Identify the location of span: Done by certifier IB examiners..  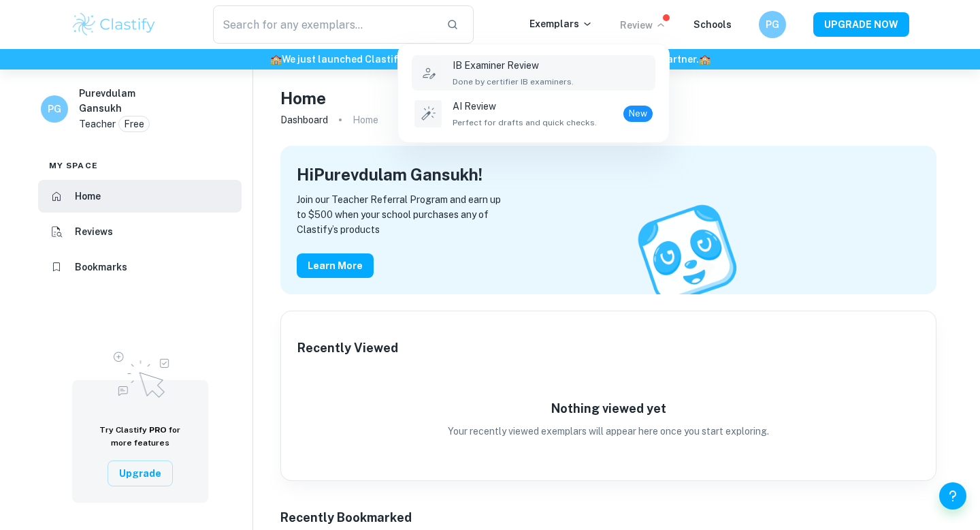
(513, 82).